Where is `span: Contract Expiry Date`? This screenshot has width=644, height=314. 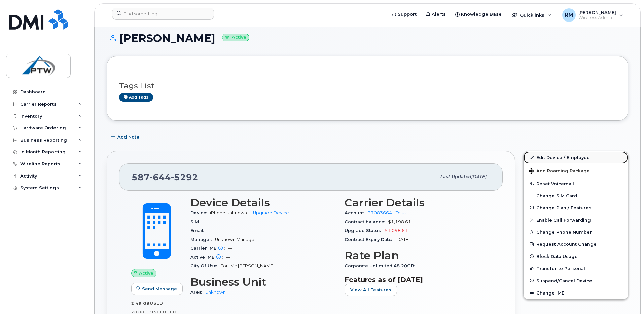 span: Contract Expiry Date is located at coordinates (370, 240).